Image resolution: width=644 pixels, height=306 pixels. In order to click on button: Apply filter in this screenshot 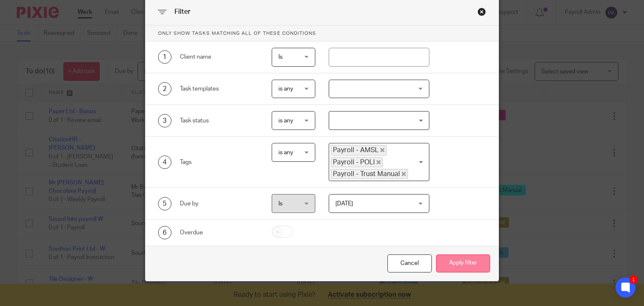, I will do `click(463, 263)`.